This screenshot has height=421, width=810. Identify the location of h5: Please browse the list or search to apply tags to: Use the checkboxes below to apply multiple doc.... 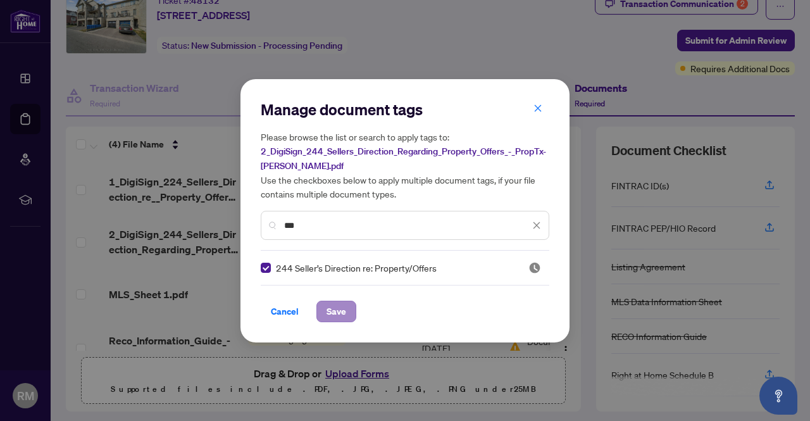
(405, 165).